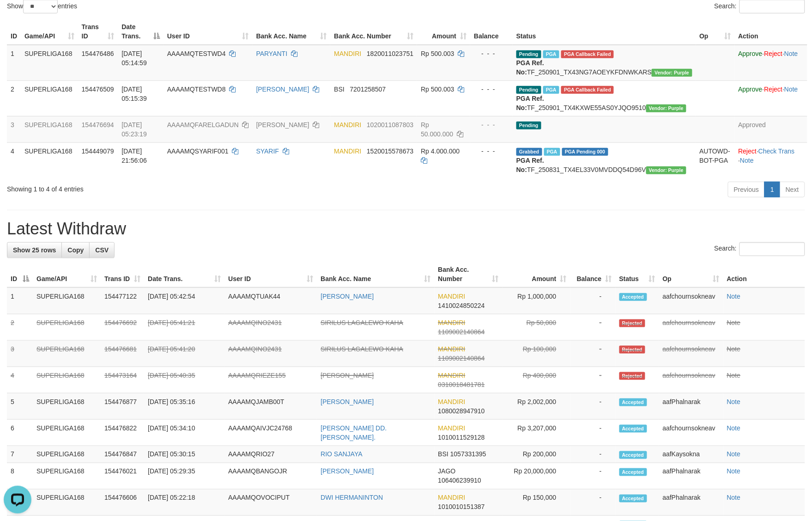 The image size is (812, 521). I want to click on td: AAAAMQTUAK44, so click(271, 301).